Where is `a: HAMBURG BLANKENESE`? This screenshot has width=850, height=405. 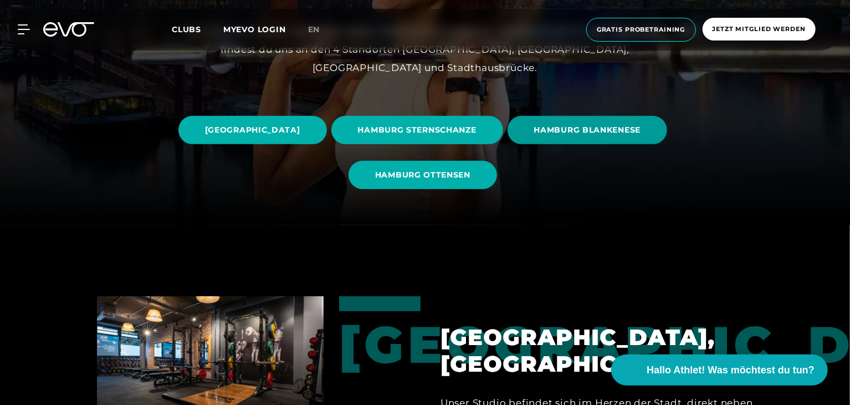 a: HAMBURG BLANKENESE is located at coordinates (590, 130).